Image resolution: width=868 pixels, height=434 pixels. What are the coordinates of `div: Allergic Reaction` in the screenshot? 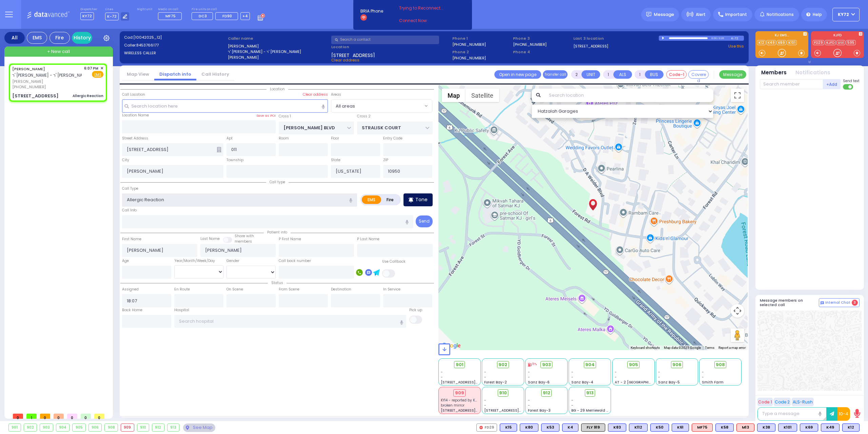 It's located at (88, 96).